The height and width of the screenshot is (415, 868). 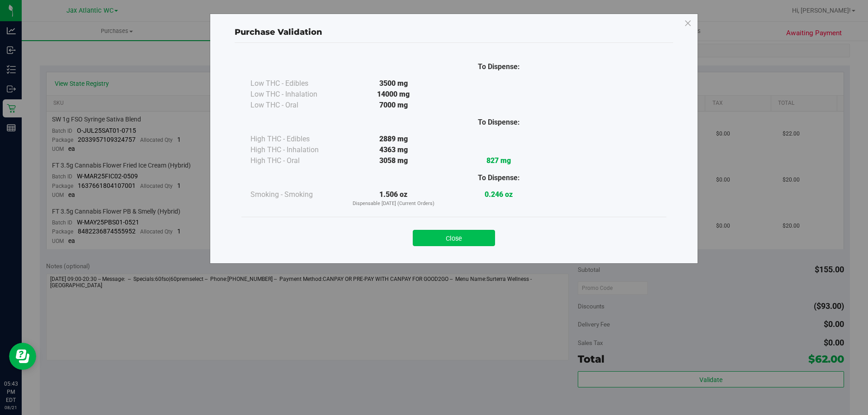 I want to click on div: 2889 mg, so click(x=393, y=139).